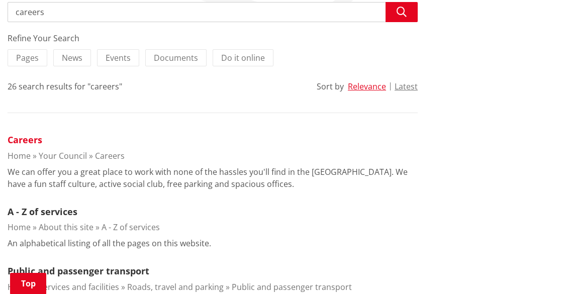  What do you see at coordinates (27, 58) in the screenshot?
I see `span: Pages` at bounding box center [27, 58].